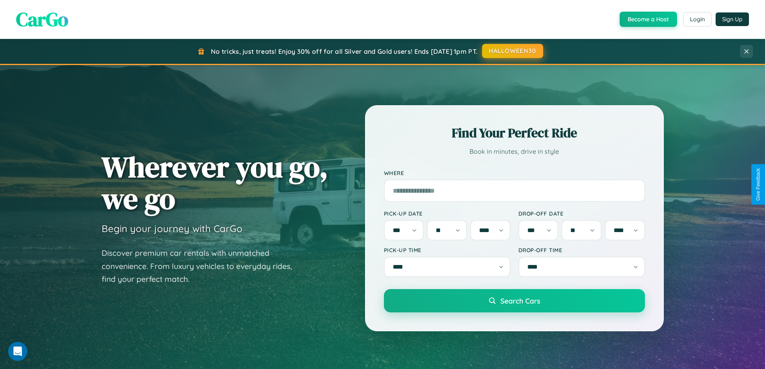 The height and width of the screenshot is (369, 765). What do you see at coordinates (512, 51) in the screenshot?
I see `button: HALLOWEEN30` at bounding box center [512, 51].